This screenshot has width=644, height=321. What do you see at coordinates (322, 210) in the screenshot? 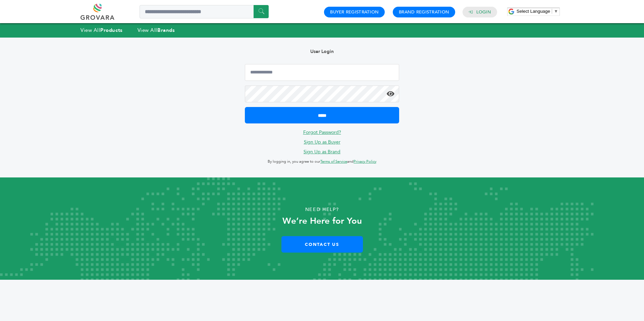
I see `p: Need Help?` at bounding box center [322, 210].